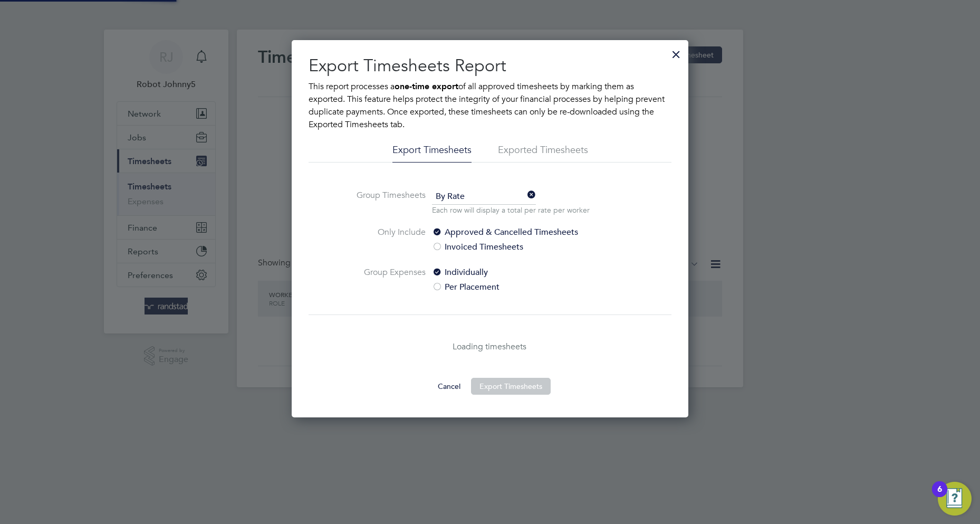 This screenshot has height=524, width=980. I want to click on h2: Export Timesheets Report, so click(490, 66).